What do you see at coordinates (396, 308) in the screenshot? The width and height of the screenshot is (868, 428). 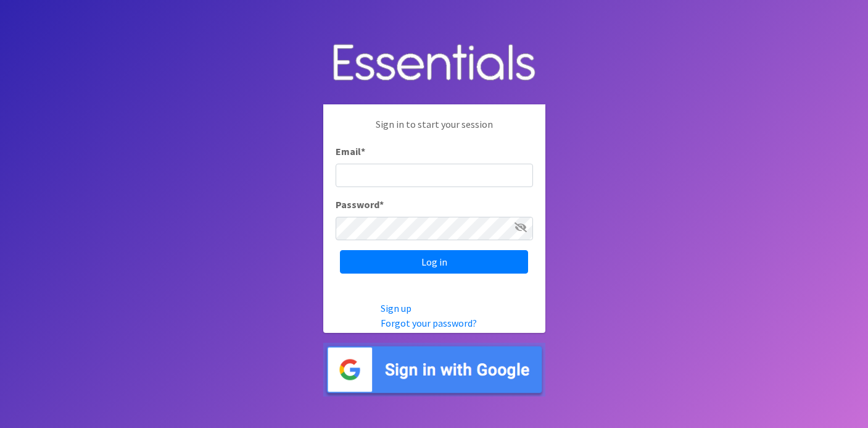 I see `a: Sign up` at bounding box center [396, 308].